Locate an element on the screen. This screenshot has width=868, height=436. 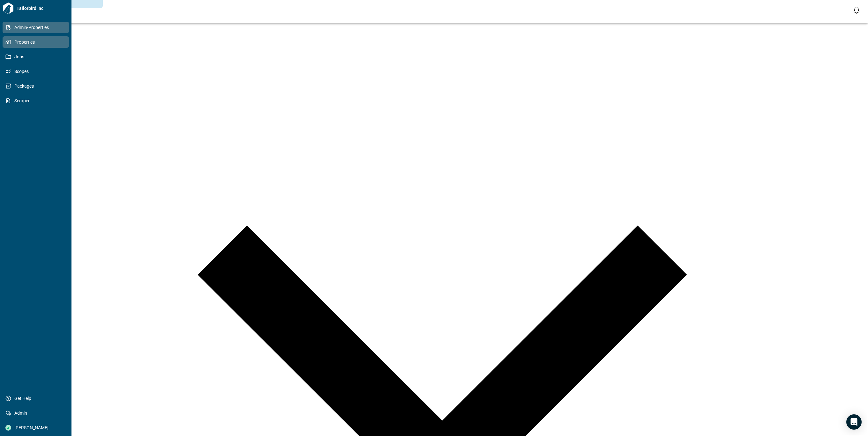
span: Packages is located at coordinates (37, 86).